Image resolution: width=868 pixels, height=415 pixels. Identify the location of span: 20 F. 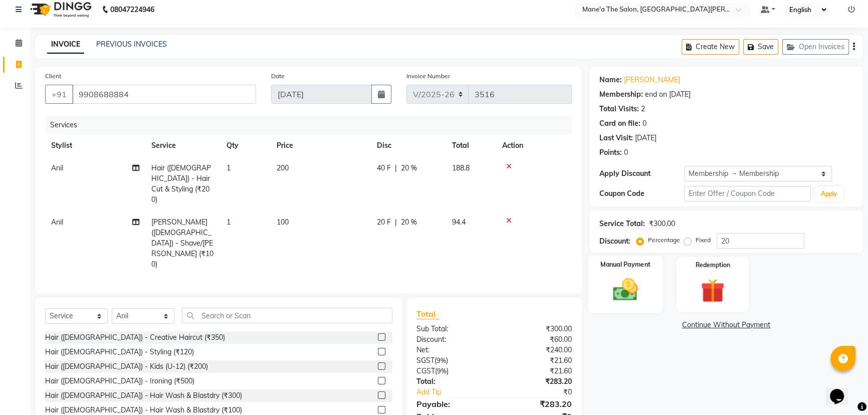
(384, 222).